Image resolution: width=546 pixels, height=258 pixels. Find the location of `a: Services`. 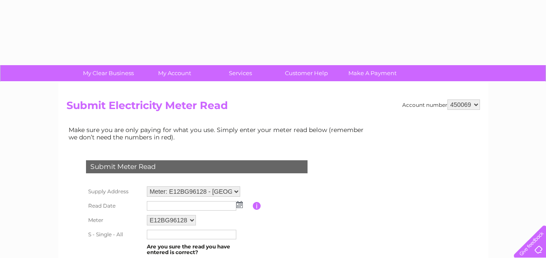

a: Services is located at coordinates (240, 73).